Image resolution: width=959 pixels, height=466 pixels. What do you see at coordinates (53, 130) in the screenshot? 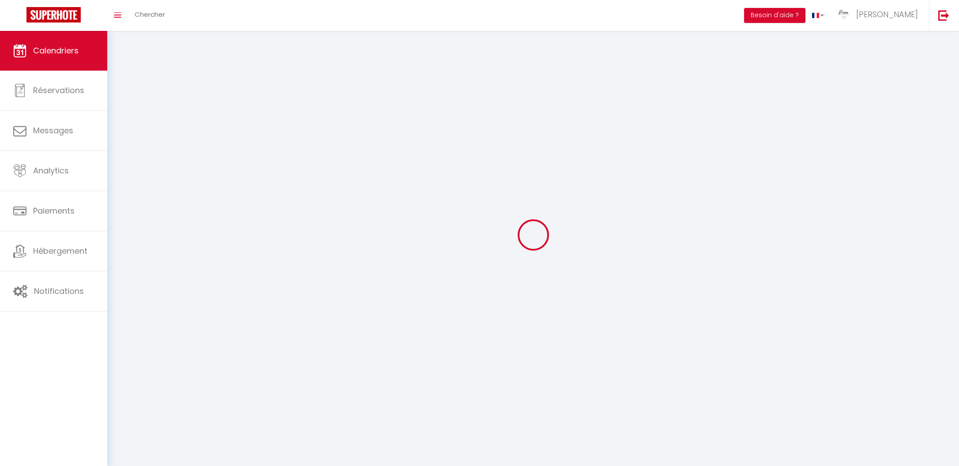
I see `span: Messages` at bounding box center [53, 130].